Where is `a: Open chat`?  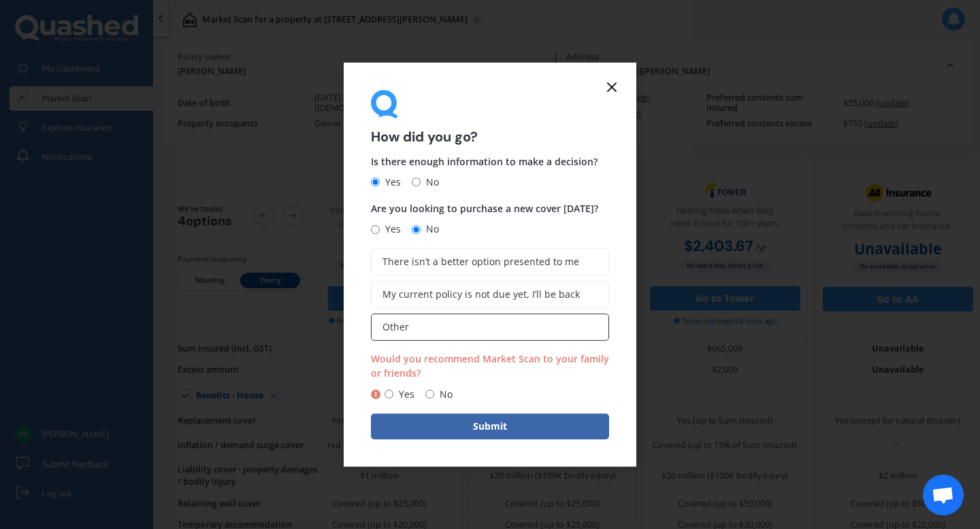
a: Open chat is located at coordinates (943, 495).